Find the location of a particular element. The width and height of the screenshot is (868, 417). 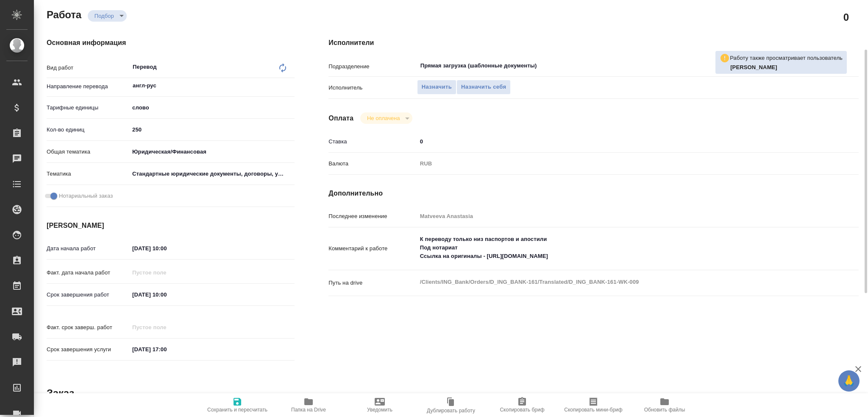

button: Скопировать мини-бриф is located at coordinates (593, 405).